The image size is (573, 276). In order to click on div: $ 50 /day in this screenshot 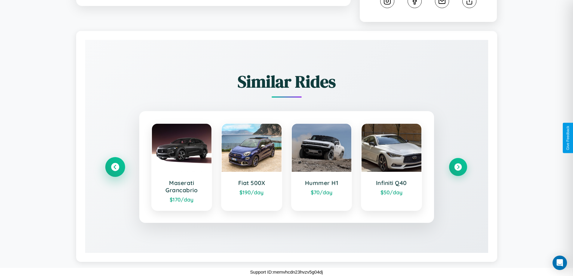, I will do `click(391, 192)`.